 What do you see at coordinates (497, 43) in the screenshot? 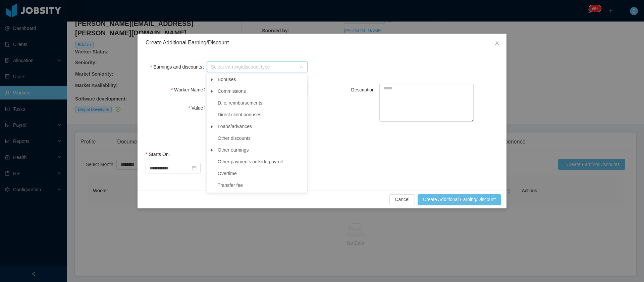
I see `button: Close` at bounding box center [497, 43].